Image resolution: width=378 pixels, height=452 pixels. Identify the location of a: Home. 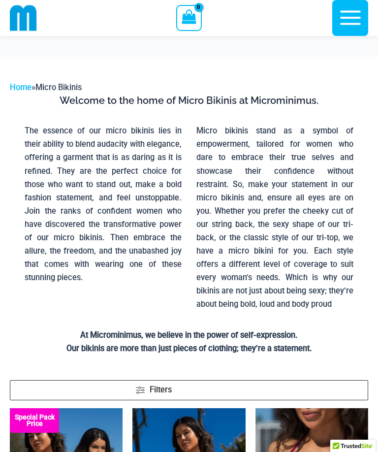
(21, 87).